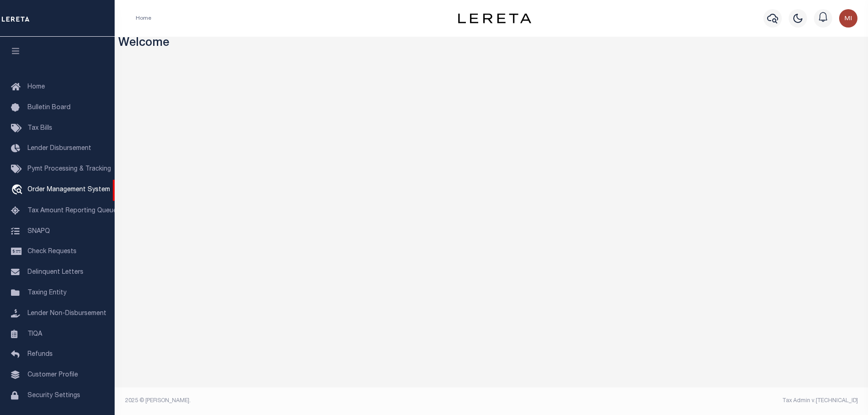 This screenshot has width=868, height=415. What do you see at coordinates (40, 354) in the screenshot?
I see `span: Refunds` at bounding box center [40, 354].